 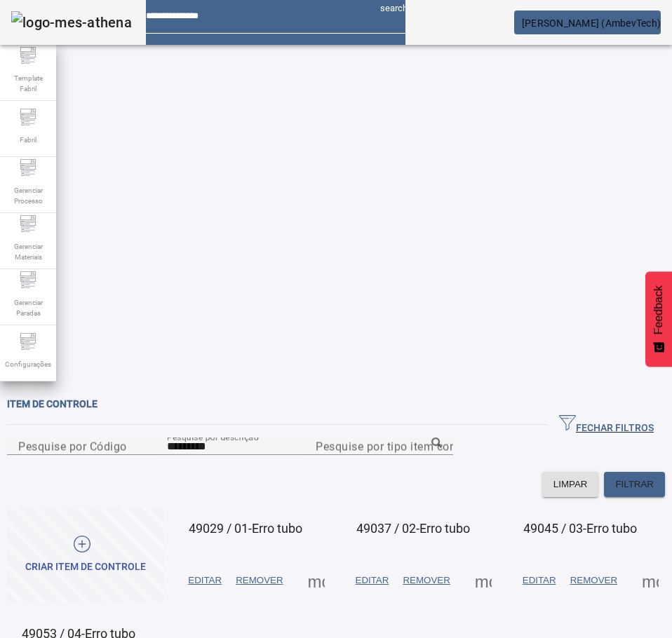 I want to click on button: Criar item de controle, so click(x=85, y=554).